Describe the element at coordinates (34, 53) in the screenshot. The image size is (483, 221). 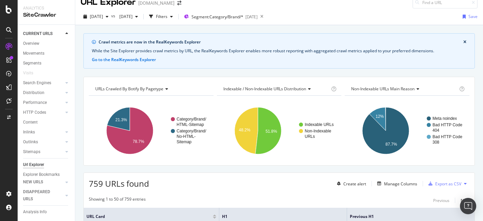
I see `div: Movements` at that location.